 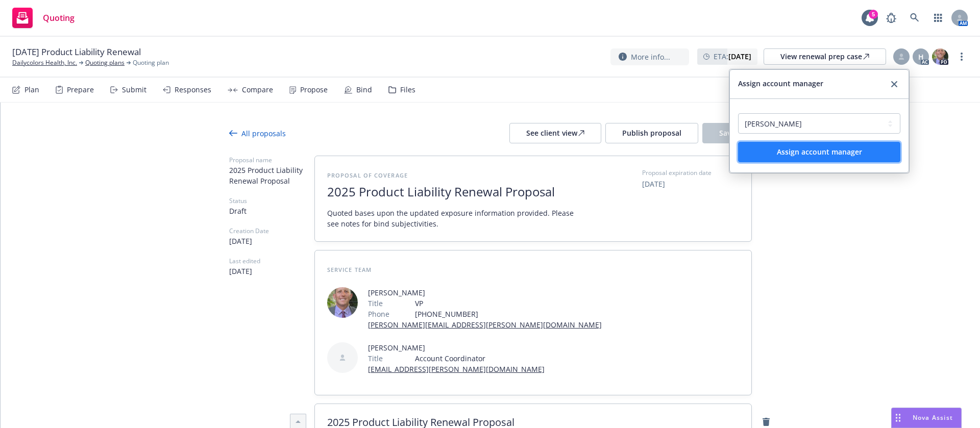 I want to click on div: 5, so click(x=873, y=14).